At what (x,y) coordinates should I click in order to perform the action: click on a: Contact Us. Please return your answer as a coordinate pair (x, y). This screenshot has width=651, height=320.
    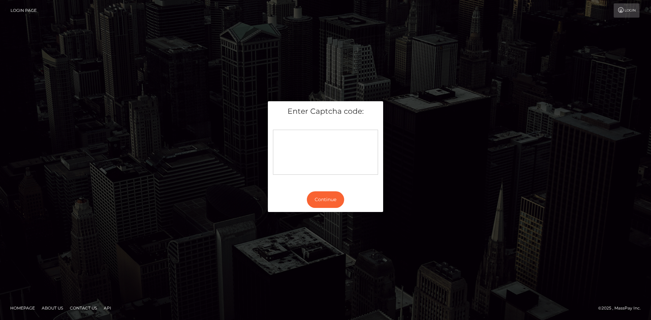
    Looking at the image, I should click on (83, 308).